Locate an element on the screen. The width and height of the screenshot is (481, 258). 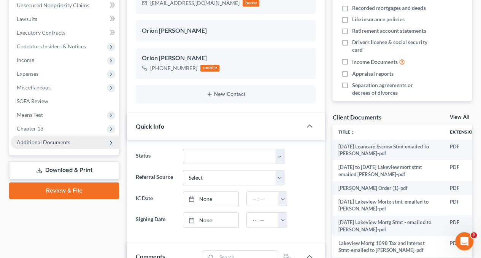
span: Miscellaneous is located at coordinates (33, 87).